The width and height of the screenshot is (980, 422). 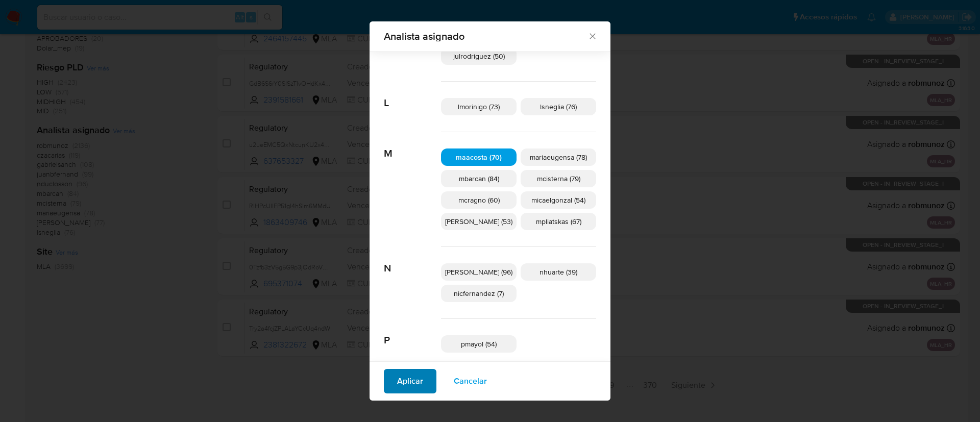 What do you see at coordinates (558, 157) in the screenshot?
I see `div: mariaeugensa (78)` at bounding box center [558, 157].